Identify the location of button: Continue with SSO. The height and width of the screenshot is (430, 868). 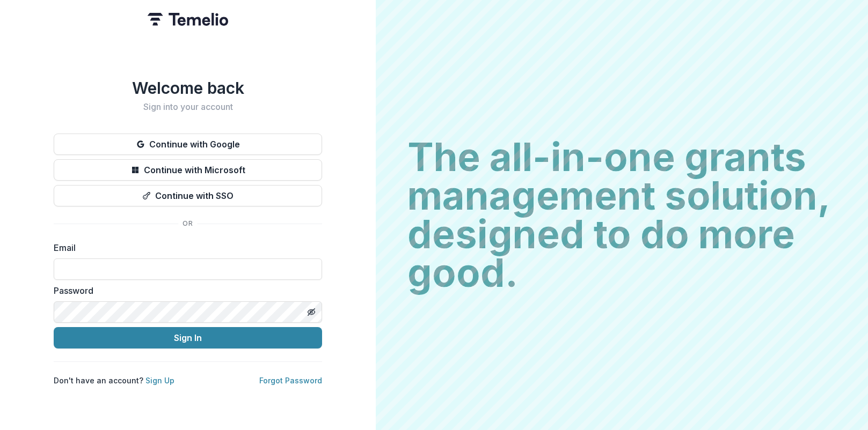
(188, 196).